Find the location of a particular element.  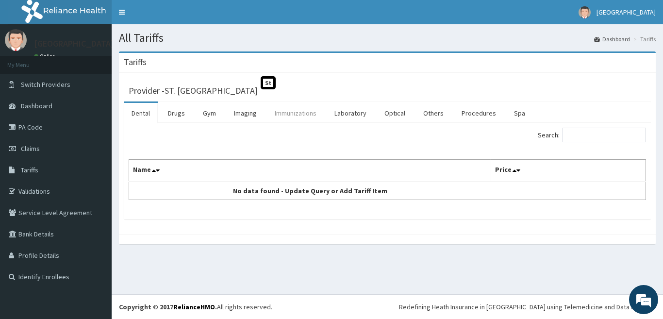

a: RelianceHMO is located at coordinates (194, 307).